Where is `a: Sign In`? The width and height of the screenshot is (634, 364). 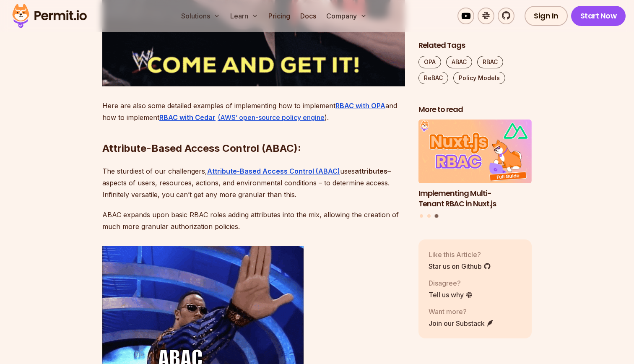 a: Sign In is located at coordinates (546, 16).